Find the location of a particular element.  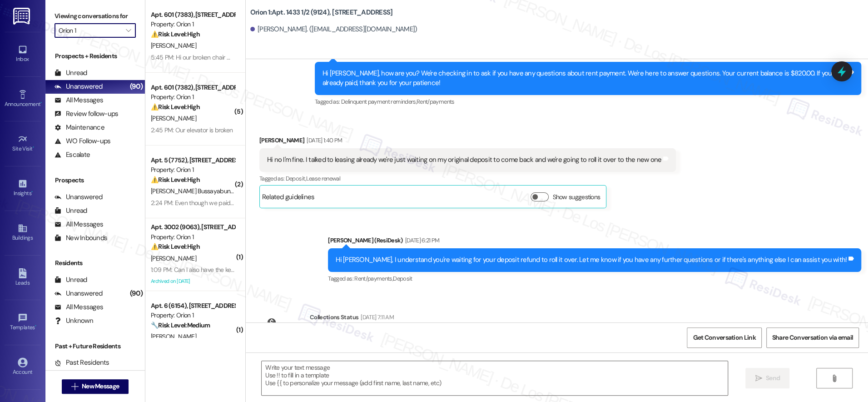

a: Buildings is located at coordinates (23, 233).